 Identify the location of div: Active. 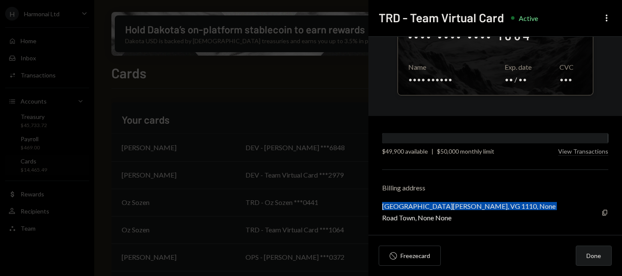
(528, 18).